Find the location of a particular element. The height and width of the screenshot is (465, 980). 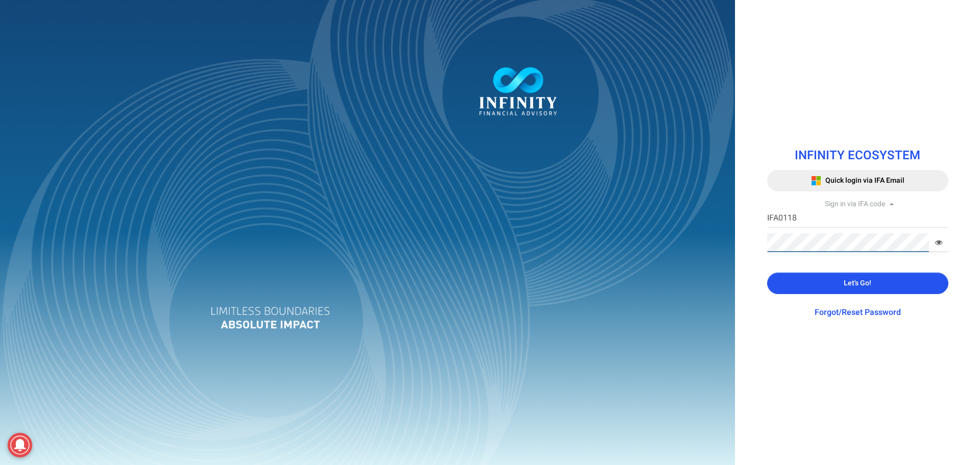

a: Forgot/Reset Password is located at coordinates (858, 313).